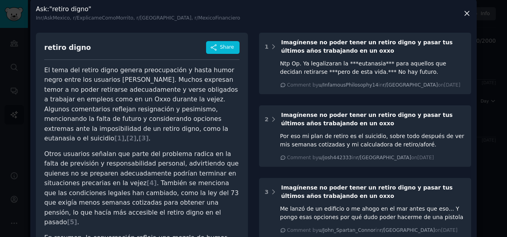  I want to click on span: u/InfamousPhilosophy14, so click(348, 85).